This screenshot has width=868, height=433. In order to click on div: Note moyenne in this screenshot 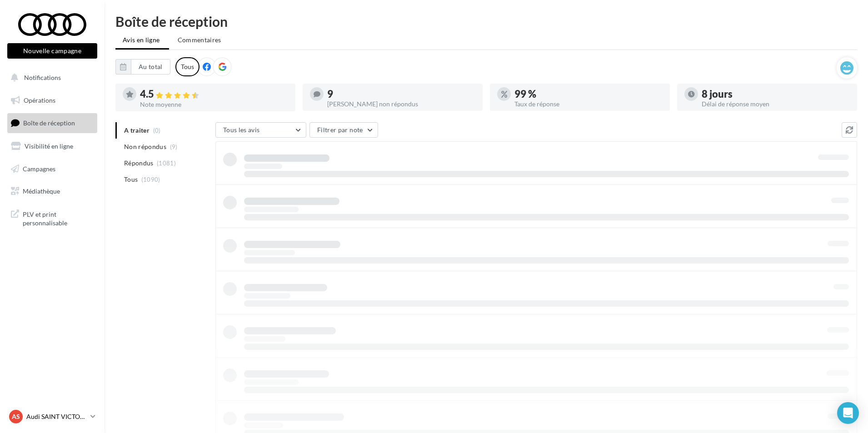, I will do `click(214, 105)`.